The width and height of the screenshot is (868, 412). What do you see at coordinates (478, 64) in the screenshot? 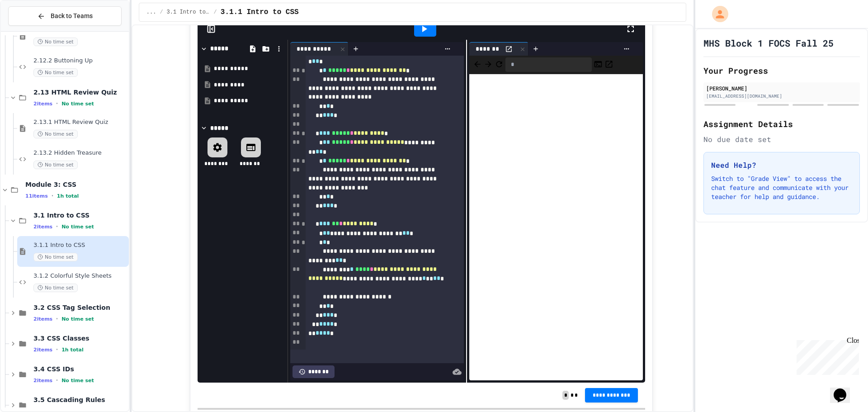
I see `span: Back` at bounding box center [478, 64].